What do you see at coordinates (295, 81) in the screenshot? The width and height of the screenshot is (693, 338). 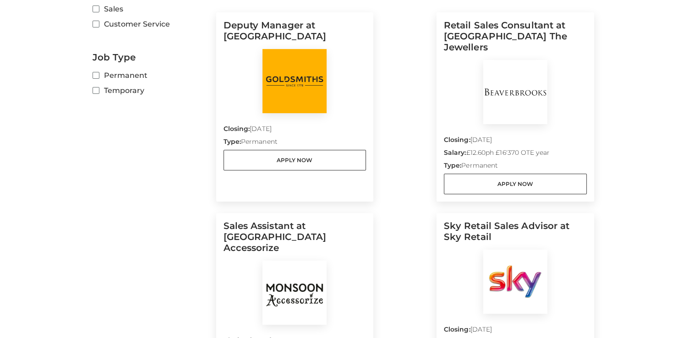 I see `img: Goldsmiths` at bounding box center [295, 81].